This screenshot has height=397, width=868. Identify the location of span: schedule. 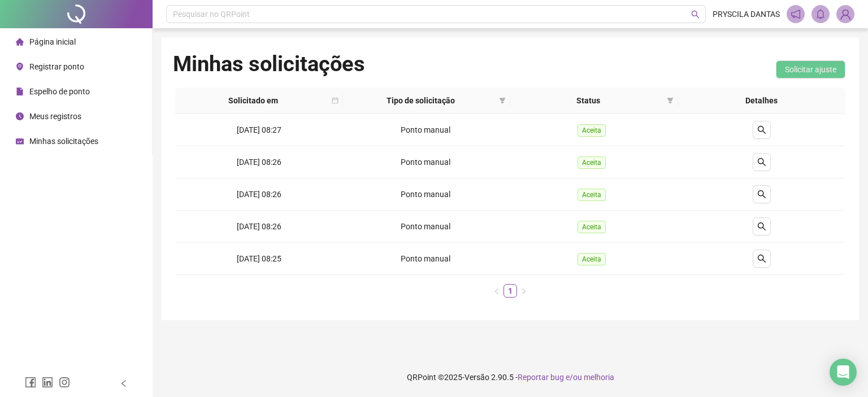
(20, 141).